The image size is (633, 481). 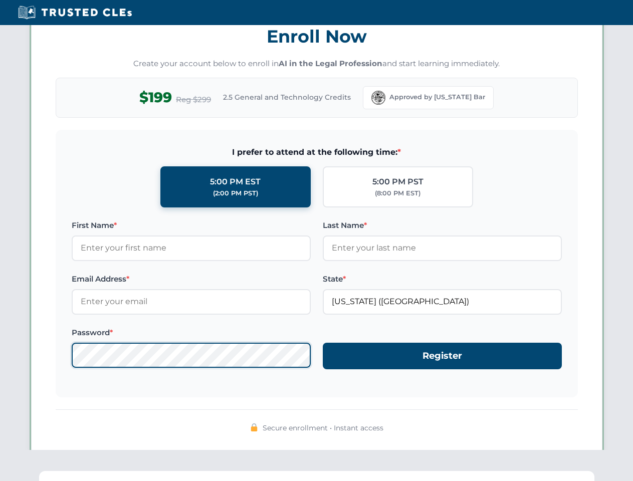 What do you see at coordinates (317, 64) in the screenshot?
I see `p: Create your account below to enroll in and start learning immediately.` at bounding box center [317, 64].